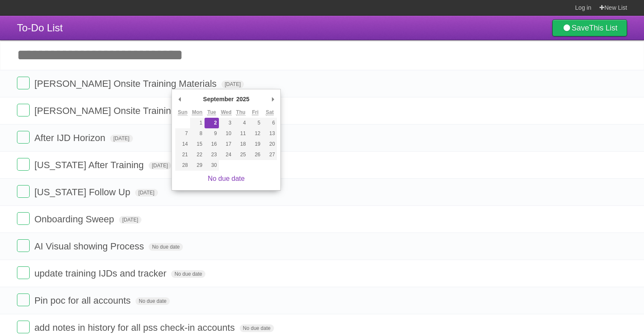 The width and height of the screenshot is (644, 335). What do you see at coordinates (183, 134) in the screenshot?
I see `button: 7` at bounding box center [183, 134].